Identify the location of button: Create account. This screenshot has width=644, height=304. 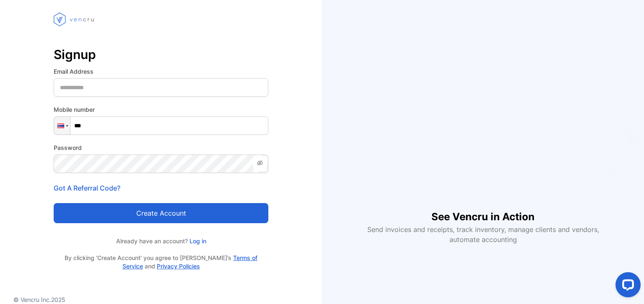
(161, 213).